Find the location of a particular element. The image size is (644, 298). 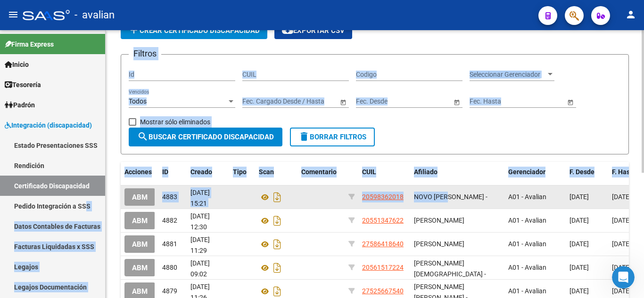

datatable-header-cell: Afiliado is located at coordinates (458, 172).